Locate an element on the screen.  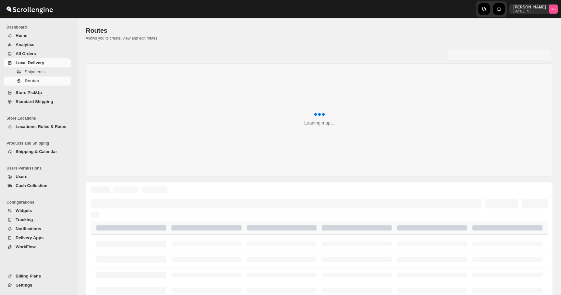
img: ScrollEngine is located at coordinates (30, 9).